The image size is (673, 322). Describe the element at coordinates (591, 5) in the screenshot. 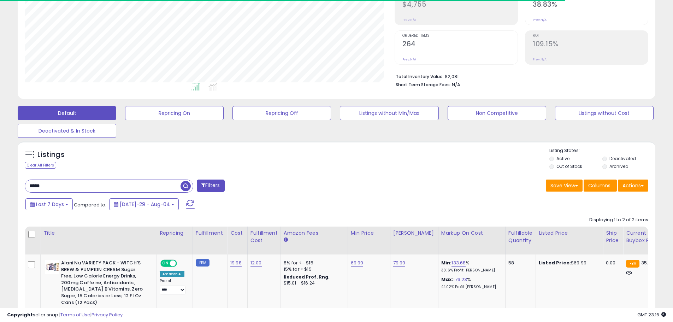

I see `h2: 38.83%` at that location.